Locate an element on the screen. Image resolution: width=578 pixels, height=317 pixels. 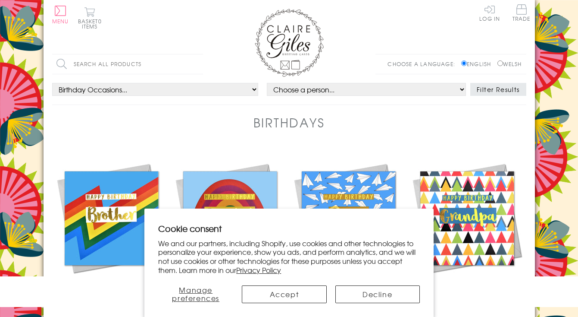
button: Manage preferences is located at coordinates (196, 294).